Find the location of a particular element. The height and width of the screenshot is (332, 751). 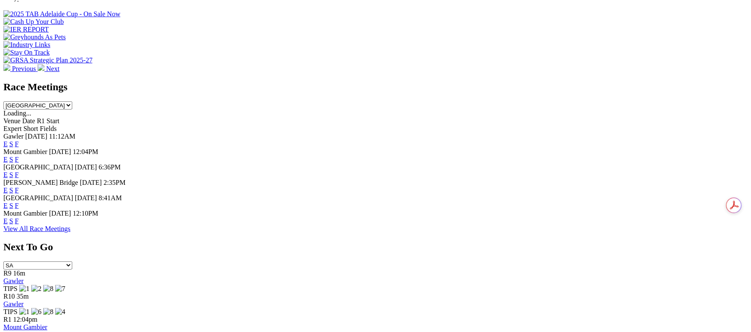

span: 12:04PM is located at coordinates (85, 151).